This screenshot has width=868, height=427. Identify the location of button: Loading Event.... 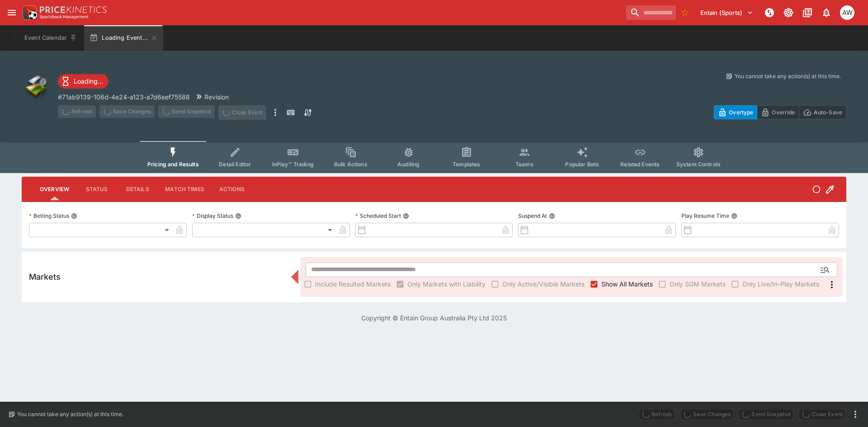
(123, 38).